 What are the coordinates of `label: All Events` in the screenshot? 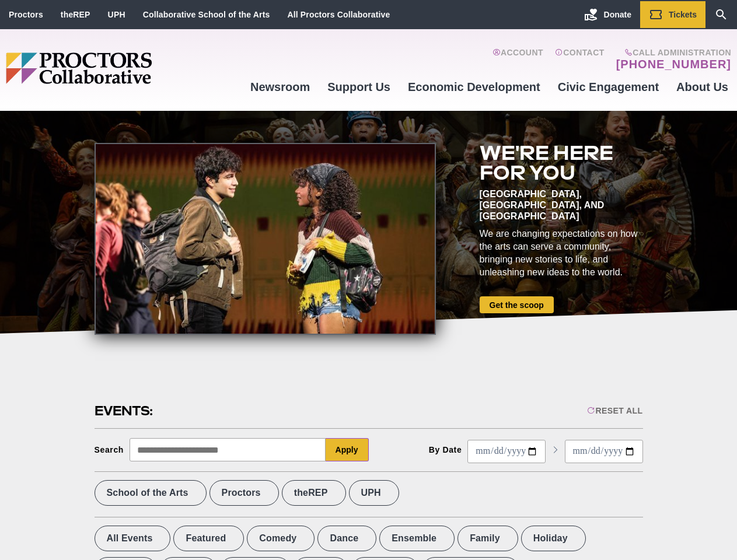 It's located at (132, 539).